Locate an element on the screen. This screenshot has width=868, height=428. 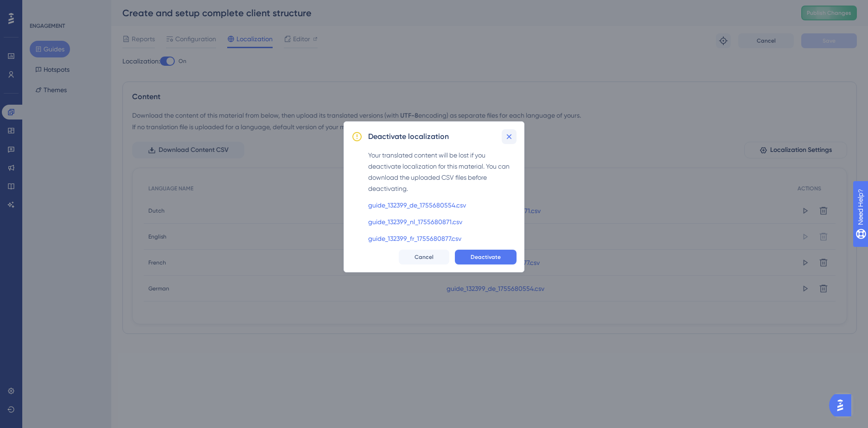
img: launcher-image-alternative-text is located at coordinates (11, 14).